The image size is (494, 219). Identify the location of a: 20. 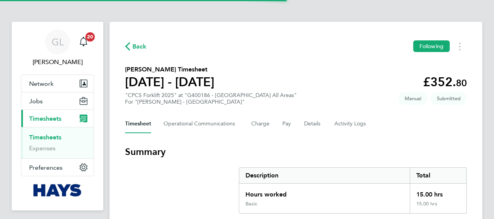
(84, 42).